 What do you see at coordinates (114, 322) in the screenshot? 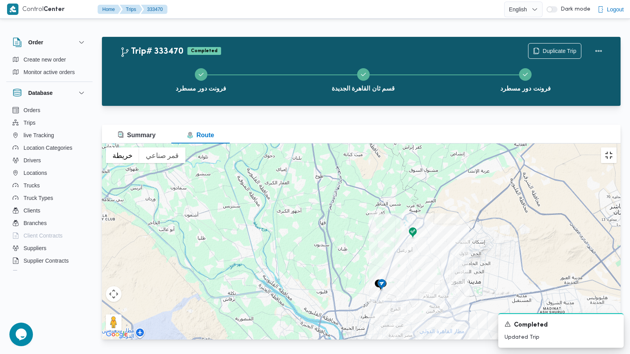
I see `button: اسحب الدليل على الخريطة لفتح "التجوّل الافتراضي".` at bounding box center [114, 322].